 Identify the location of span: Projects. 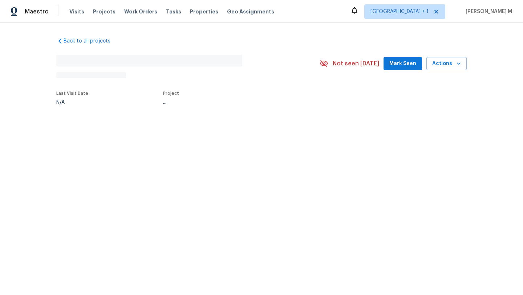
(104, 12).